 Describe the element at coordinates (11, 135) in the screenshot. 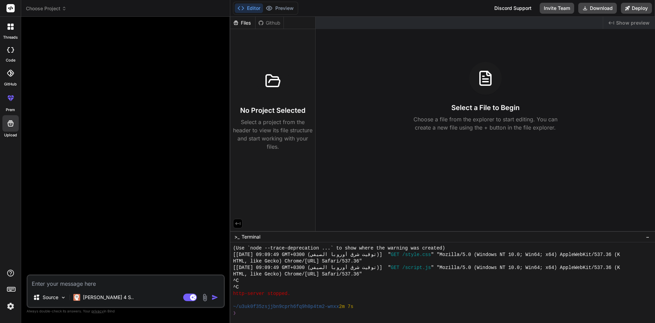

I see `label: Upload` at that location.